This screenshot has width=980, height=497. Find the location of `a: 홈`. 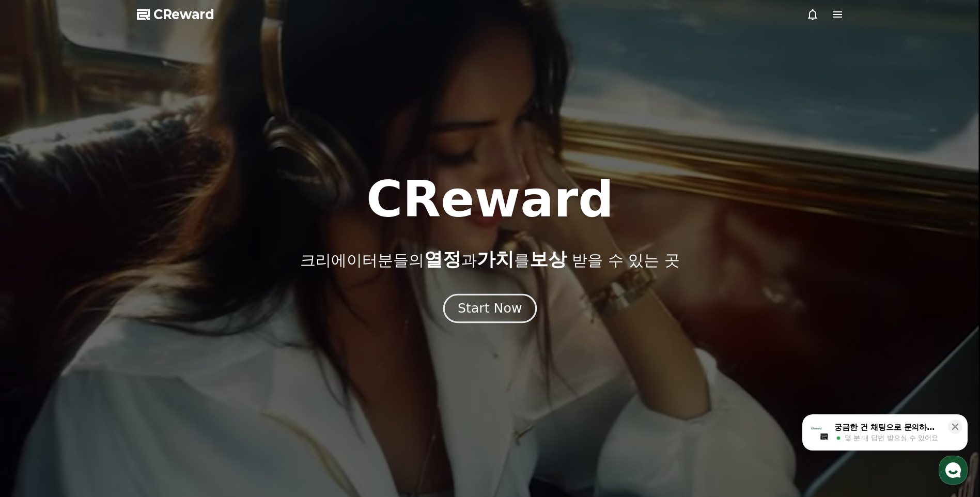

a: 홈 is located at coordinates (36, 341).